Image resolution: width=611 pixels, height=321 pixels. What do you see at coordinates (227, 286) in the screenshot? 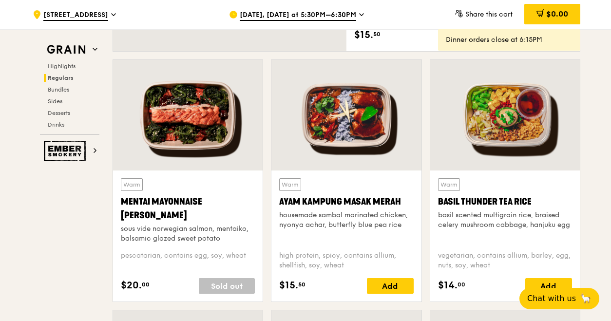
I see `div: Sold out` at bounding box center [227, 286].